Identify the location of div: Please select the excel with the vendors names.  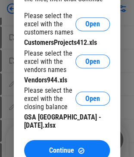
(50, 61).